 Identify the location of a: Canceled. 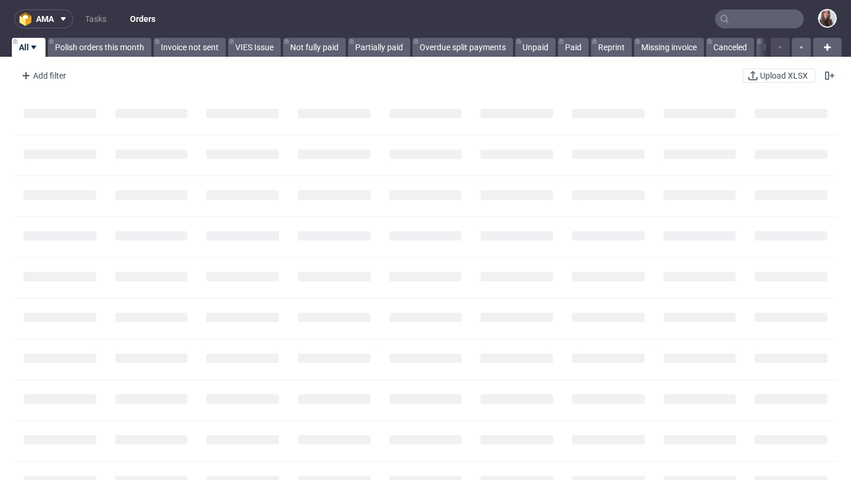
(730, 47).